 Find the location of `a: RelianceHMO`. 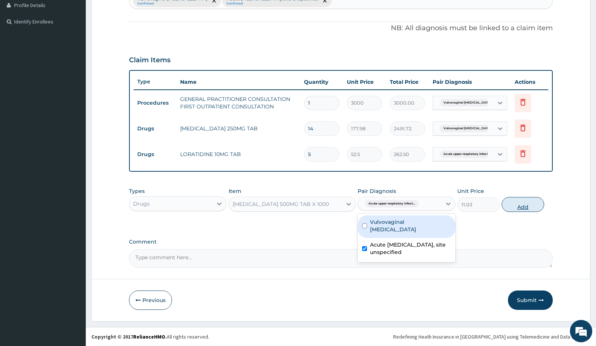

a: RelianceHMO is located at coordinates (149, 337).